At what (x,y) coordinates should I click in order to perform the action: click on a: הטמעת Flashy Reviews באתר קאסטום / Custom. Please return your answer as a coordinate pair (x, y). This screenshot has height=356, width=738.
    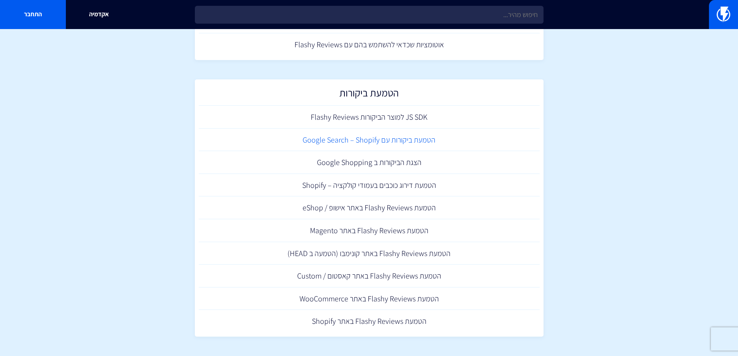
    Looking at the image, I should click on (369, 276).